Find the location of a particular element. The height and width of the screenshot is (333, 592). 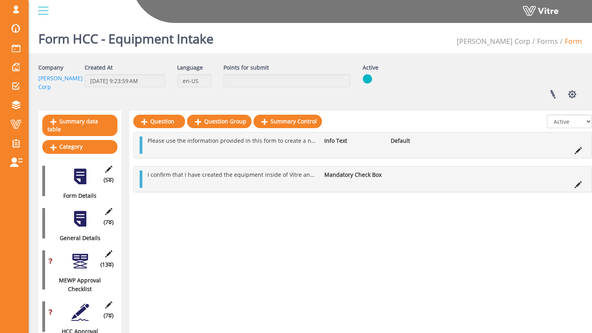

span: (5 ) is located at coordinates (108, 180).